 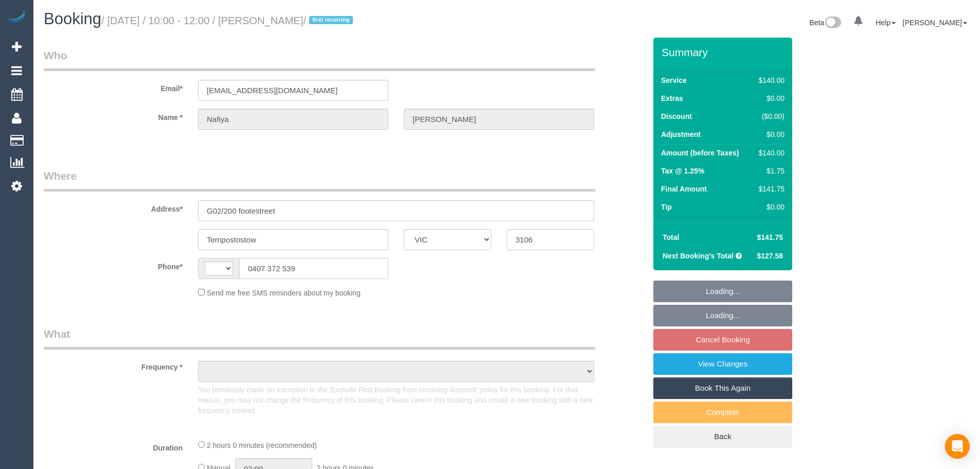 I want to click on a: Help, so click(x=885, y=23).